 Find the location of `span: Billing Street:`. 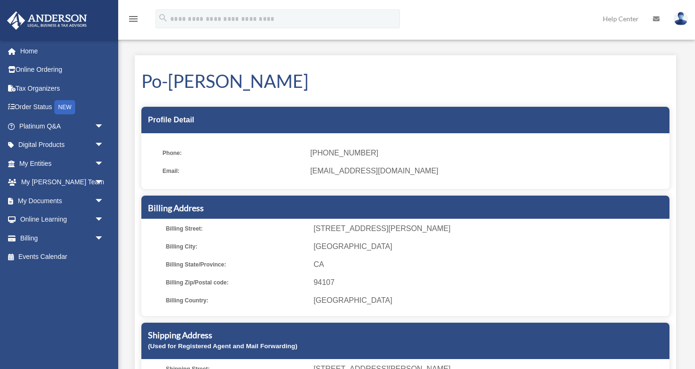

span: Billing Street: is located at coordinates (236, 229).